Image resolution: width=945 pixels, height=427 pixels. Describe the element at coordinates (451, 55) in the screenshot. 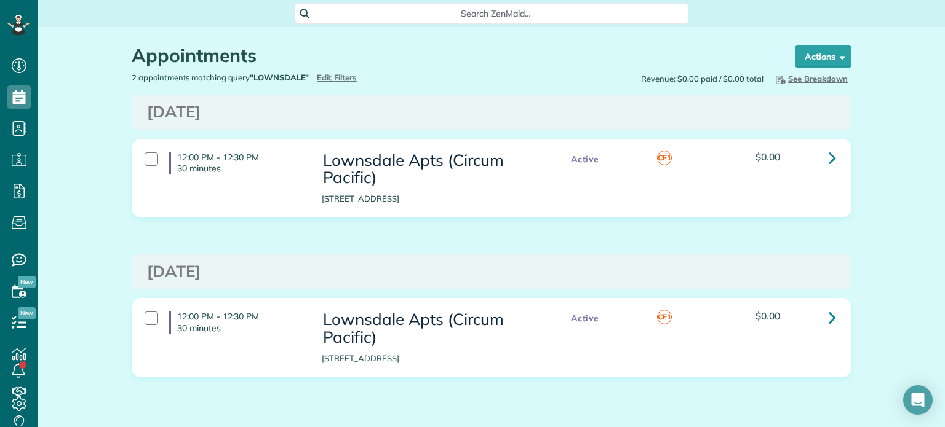

I see `h1: Appointments` at that location.